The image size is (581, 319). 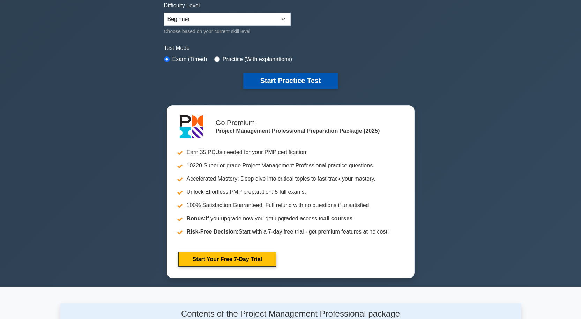 I want to click on div: Choose based on your current skill level, so click(x=227, y=31).